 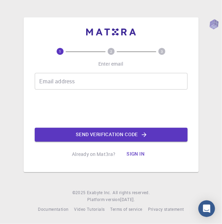 I want to click on a: Terms of service, so click(x=126, y=209).